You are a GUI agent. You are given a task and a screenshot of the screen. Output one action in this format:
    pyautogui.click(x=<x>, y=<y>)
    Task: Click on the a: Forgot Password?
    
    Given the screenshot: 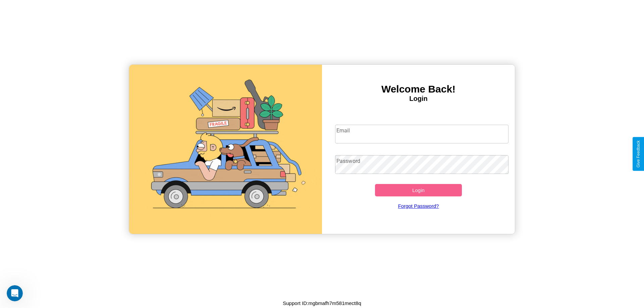 What is the action you would take?
    pyautogui.click(x=418, y=206)
    